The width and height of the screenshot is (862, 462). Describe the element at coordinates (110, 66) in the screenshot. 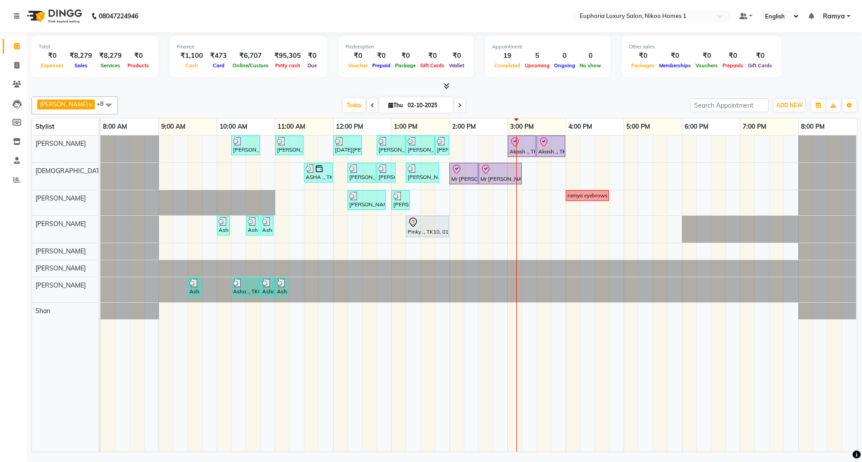

I see `span: Services` at that location.